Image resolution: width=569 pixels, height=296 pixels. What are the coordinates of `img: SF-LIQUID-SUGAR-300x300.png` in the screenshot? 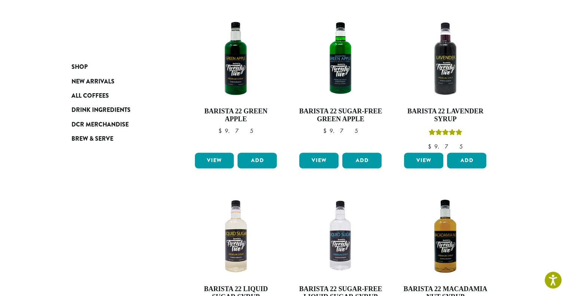 It's located at (340, 236).